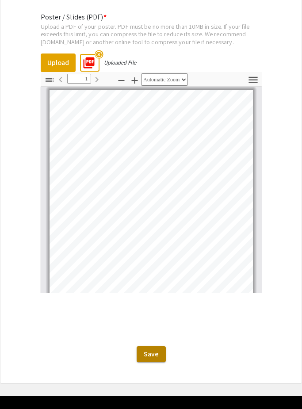 This screenshot has height=409, width=302. What do you see at coordinates (151, 221) in the screenshot?
I see `div: Page 1` at bounding box center [151, 221].